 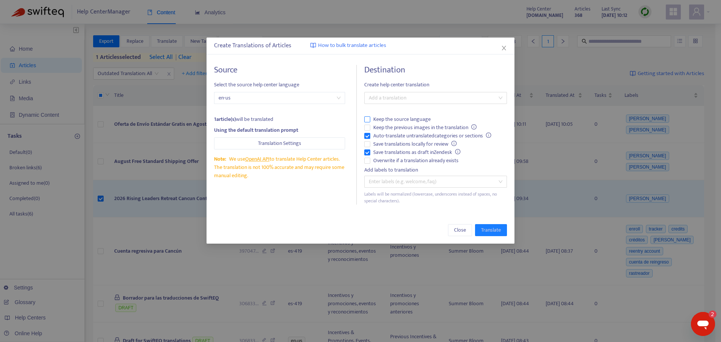 I want to click on span: Keep the source language, so click(x=402, y=119).